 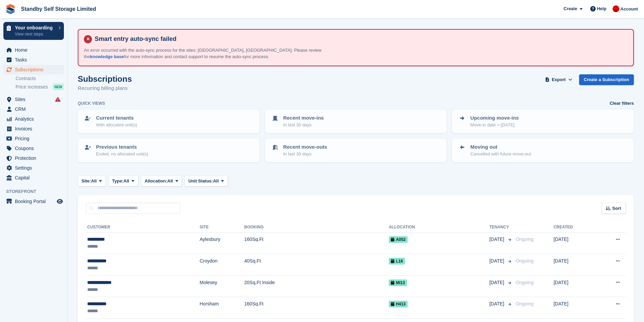 I want to click on span: Booking Portal, so click(x=35, y=201).